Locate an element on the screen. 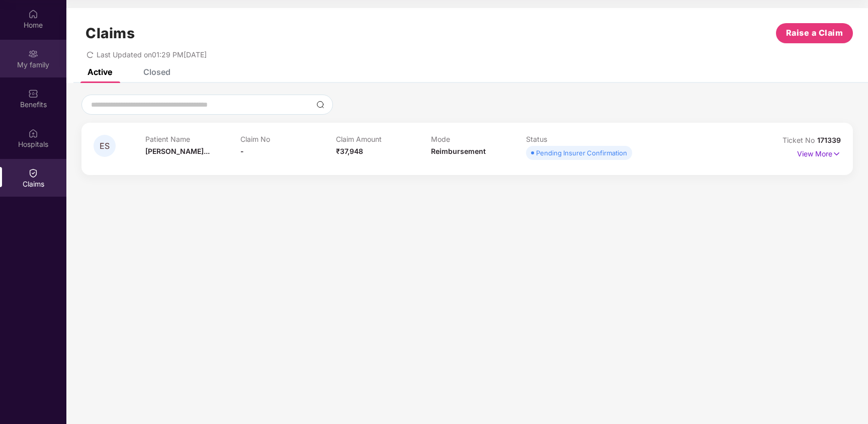 The height and width of the screenshot is (424, 868). span: redo is located at coordinates (90, 55).